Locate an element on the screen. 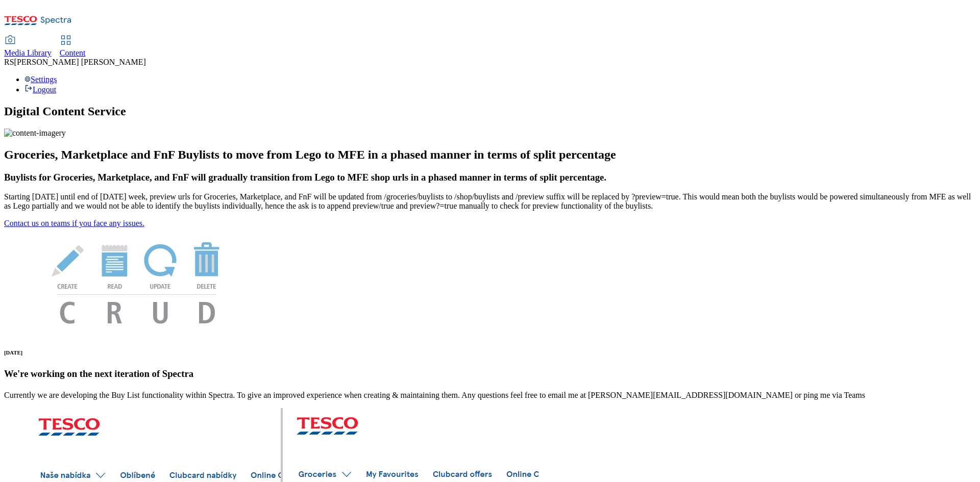 Image resolution: width=980 pixels, height=482 pixels. a: Content is located at coordinates (73, 47).